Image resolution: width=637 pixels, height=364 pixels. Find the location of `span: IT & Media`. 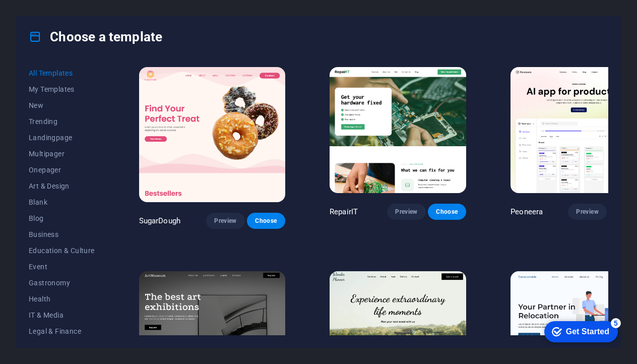

span: IT & Media is located at coordinates (62, 315).